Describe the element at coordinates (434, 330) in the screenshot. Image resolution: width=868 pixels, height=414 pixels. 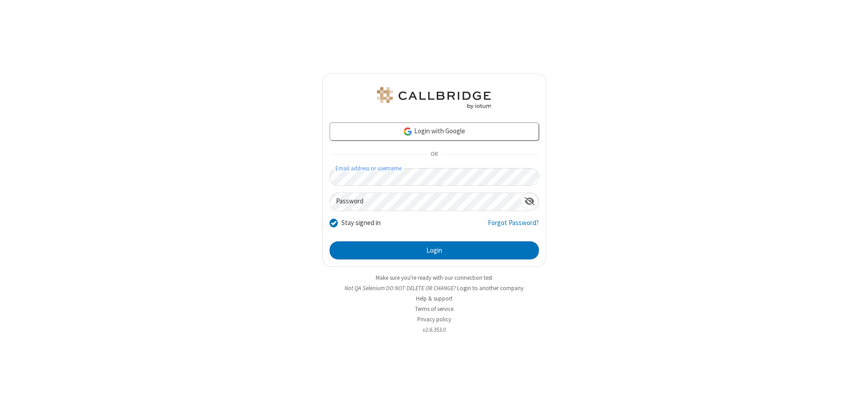
I see `li: v2.6.353.0` at that location.